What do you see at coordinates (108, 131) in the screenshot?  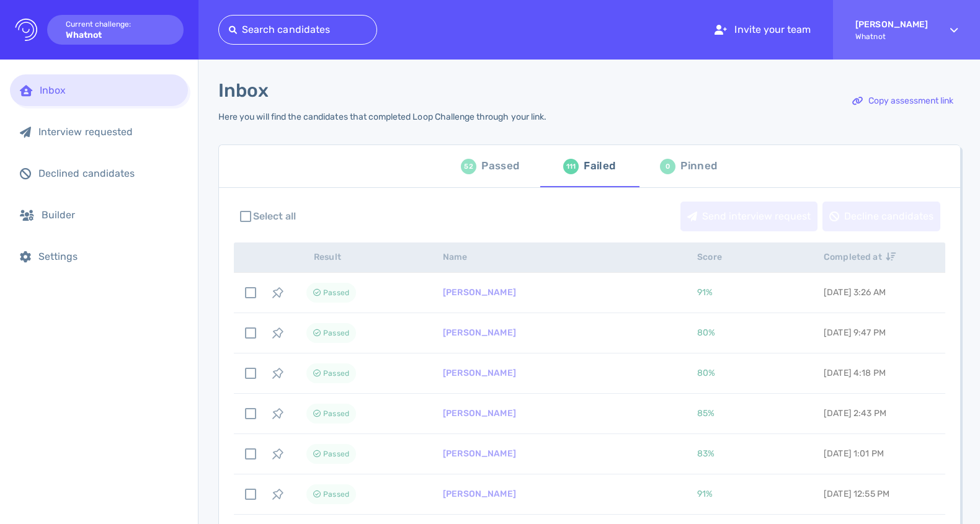 I see `div: Interview requested` at bounding box center [108, 131].